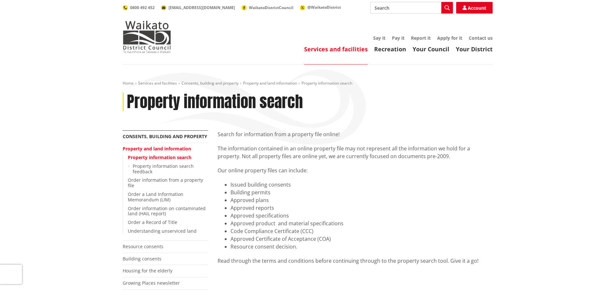 The height and width of the screenshot is (305, 615). What do you see at coordinates (362, 231) in the screenshot?
I see `li: Code Compliance Certificate (CCC)` at bounding box center [362, 231].